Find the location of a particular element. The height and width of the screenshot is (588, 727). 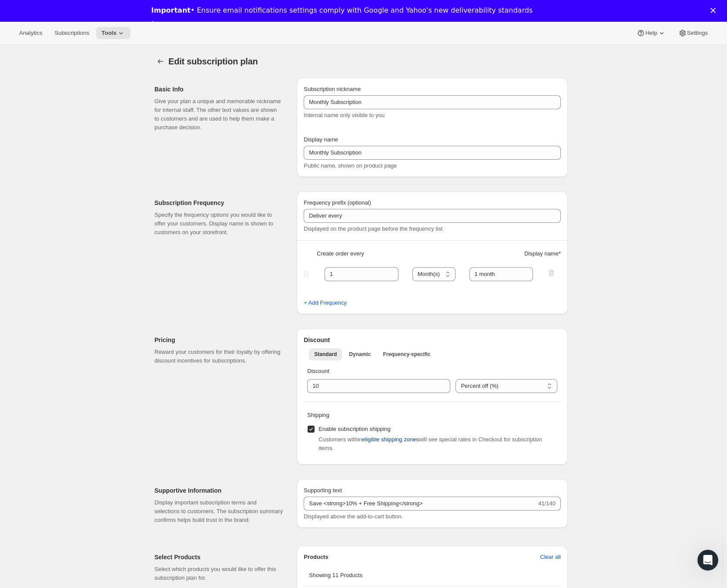

span: Showing 11 Products is located at coordinates (335, 575).